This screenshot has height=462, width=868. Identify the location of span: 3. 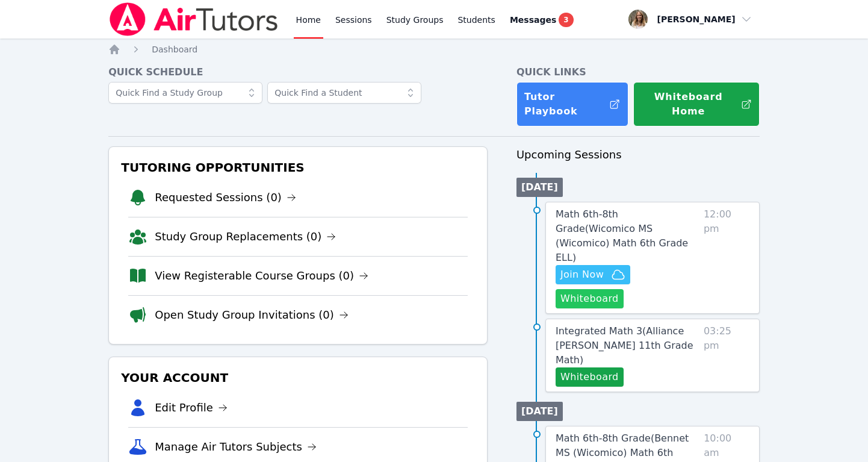
(566, 20).